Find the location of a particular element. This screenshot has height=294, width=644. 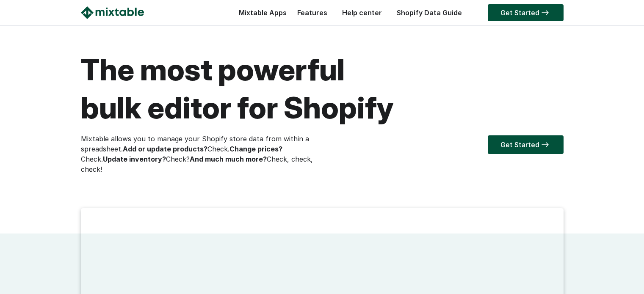

strong: And much much more? is located at coordinates (228, 159).